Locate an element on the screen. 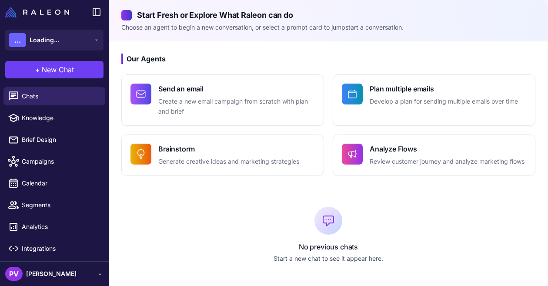 This screenshot has height=286, width=548. p: No previous chats is located at coordinates (328, 246).